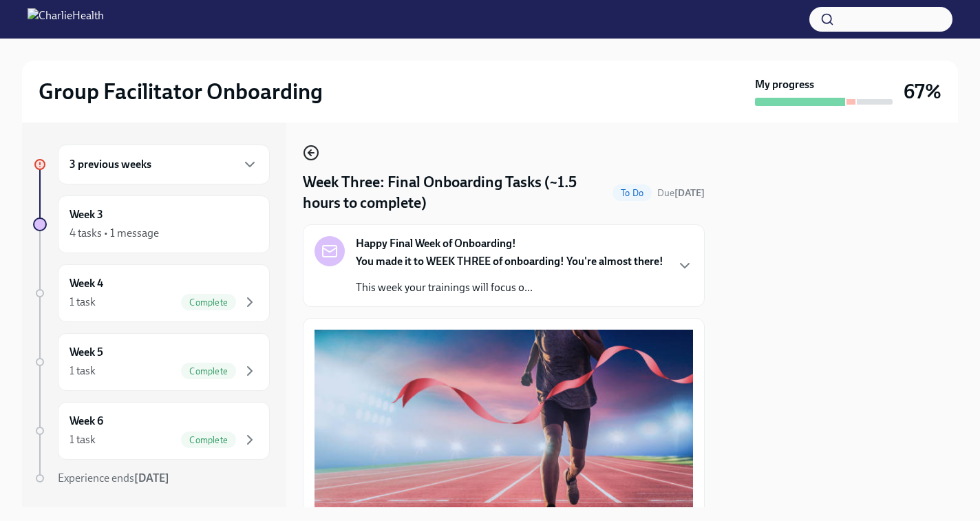  Describe the element at coordinates (435, 243) in the screenshot. I see `strong: Happy Final Week of Onboarding!` at that location.